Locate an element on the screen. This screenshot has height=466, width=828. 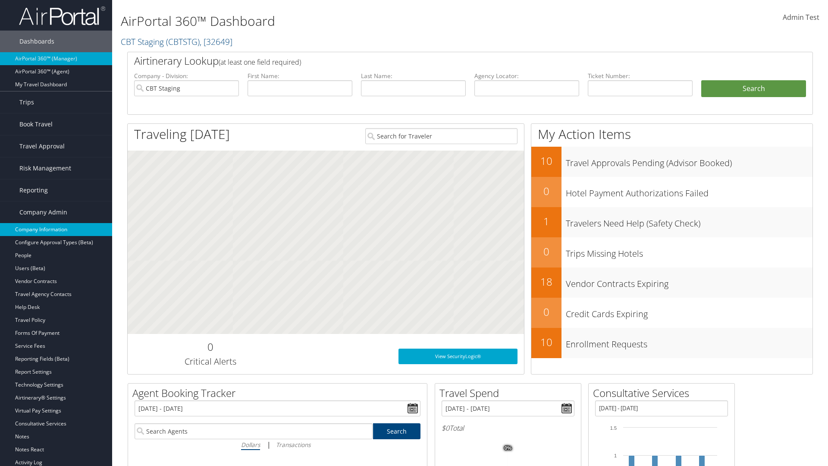
a: 1Travelers Need Help (Safety Check) is located at coordinates (672, 222).